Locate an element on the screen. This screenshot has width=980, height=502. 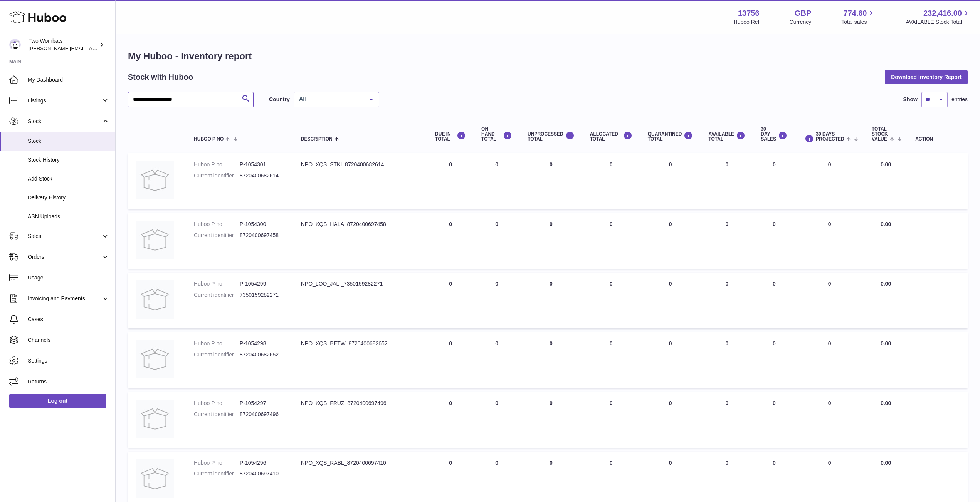
span: Description is located at coordinates (317, 139).